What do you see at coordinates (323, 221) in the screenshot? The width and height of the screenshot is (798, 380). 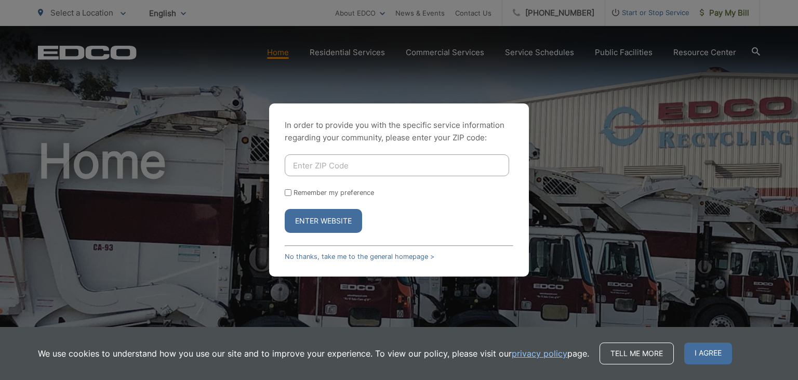 I see `button: Enter Website` at bounding box center [323, 221].